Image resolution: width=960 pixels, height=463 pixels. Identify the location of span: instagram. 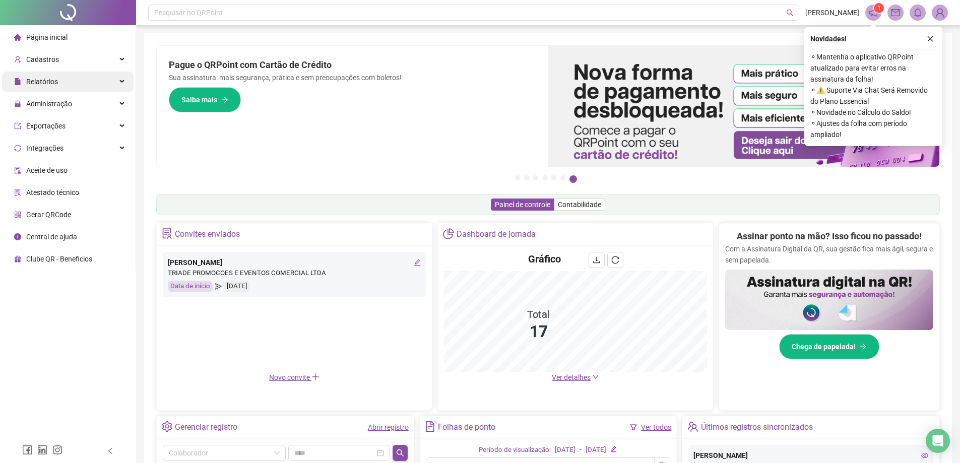
(57, 450).